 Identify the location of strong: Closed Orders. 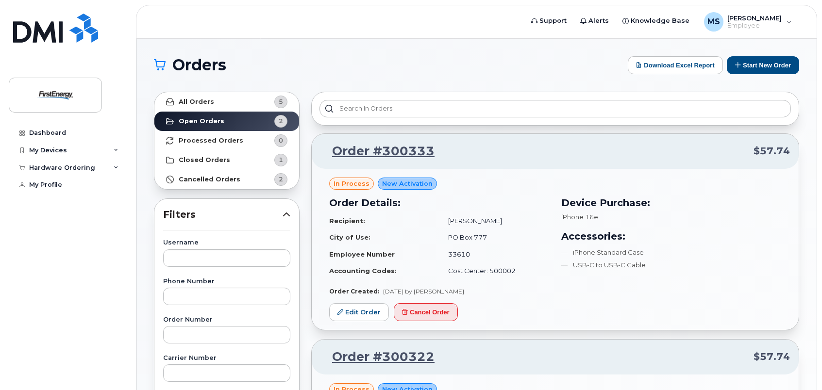
(204, 160).